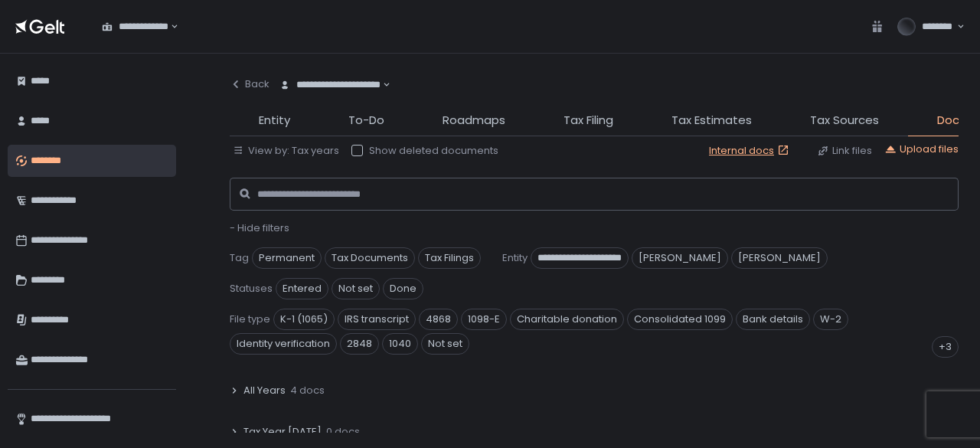 The image size is (980, 448). What do you see at coordinates (844, 121) in the screenshot?
I see `span: Tax Sources` at bounding box center [844, 121].